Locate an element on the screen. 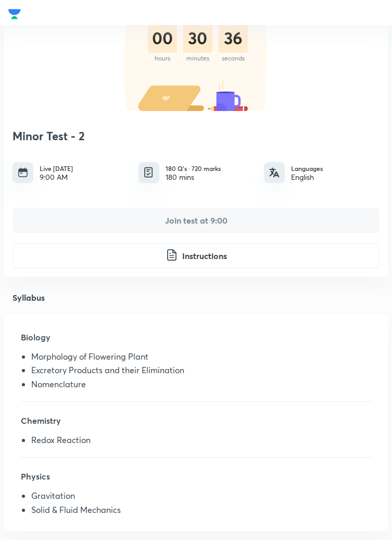 The image size is (392, 540). li: Solid & Fluid Mechanics is located at coordinates (201, 511).